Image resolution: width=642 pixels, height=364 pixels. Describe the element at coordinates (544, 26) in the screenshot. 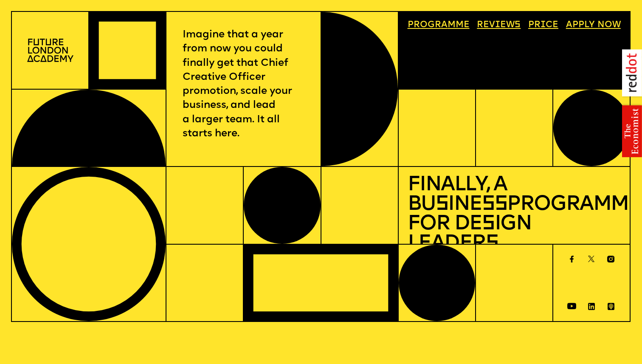

I see `a: Price` at that location.